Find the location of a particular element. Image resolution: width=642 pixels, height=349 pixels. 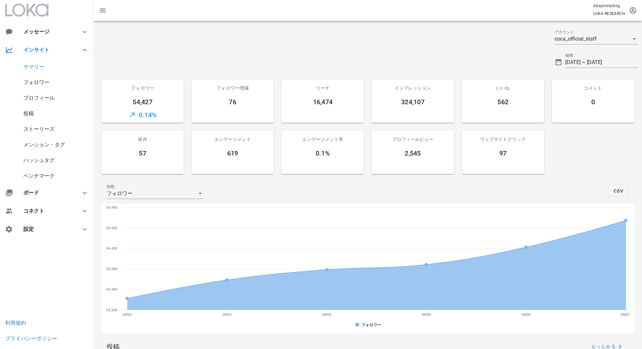

a: フォロワー is located at coordinates (36, 82).